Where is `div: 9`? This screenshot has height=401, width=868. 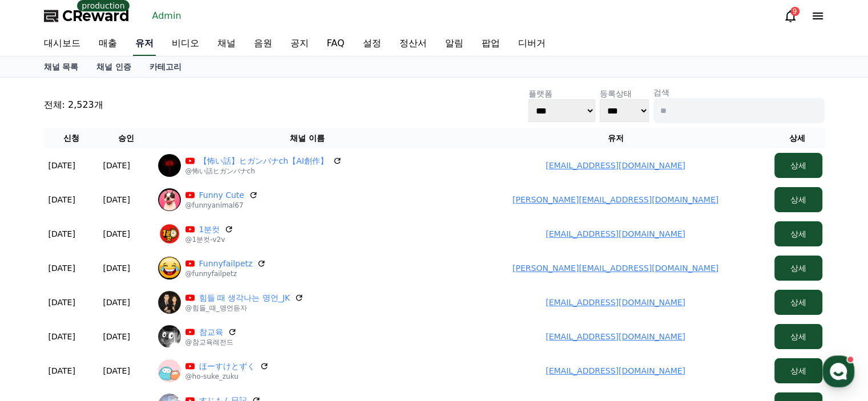
div: 9 is located at coordinates (795, 11).